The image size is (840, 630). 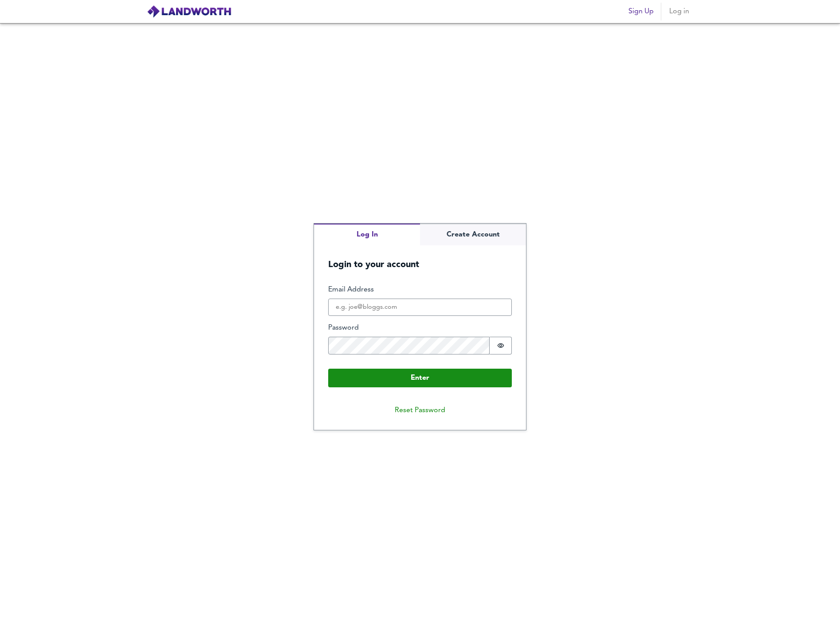 What do you see at coordinates (367, 234) in the screenshot?
I see `button: Log In` at bounding box center [367, 234].